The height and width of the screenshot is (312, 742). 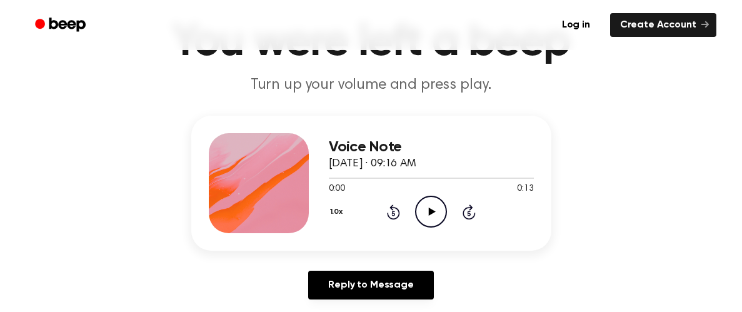 I want to click on span: 0:13, so click(x=525, y=189).